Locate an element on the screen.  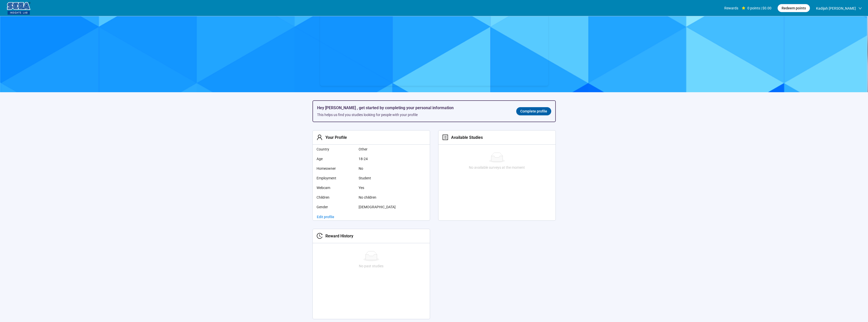
span: No children is located at coordinates (384, 198).